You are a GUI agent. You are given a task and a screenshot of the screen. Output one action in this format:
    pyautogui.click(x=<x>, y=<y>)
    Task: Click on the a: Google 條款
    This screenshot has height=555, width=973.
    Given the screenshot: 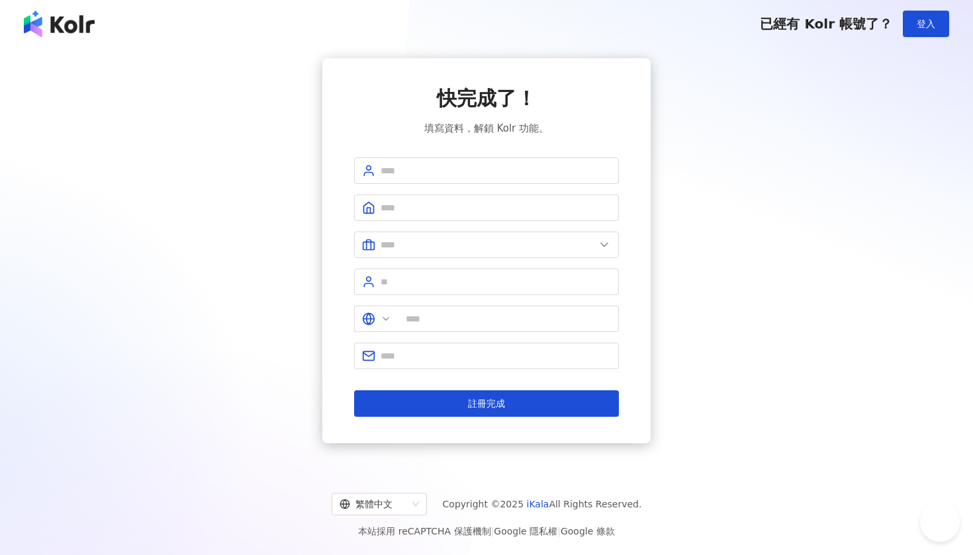 What is the action you would take?
    pyautogui.click(x=588, y=531)
    